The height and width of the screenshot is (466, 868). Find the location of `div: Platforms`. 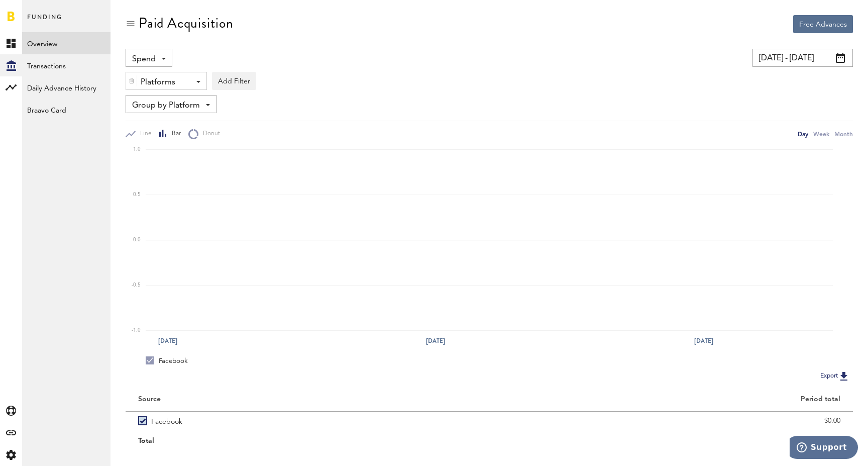

div: Platforms is located at coordinates (162, 83).